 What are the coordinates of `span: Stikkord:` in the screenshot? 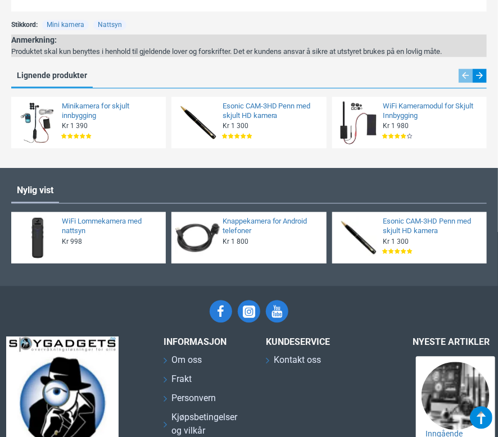 It's located at (24, 25).